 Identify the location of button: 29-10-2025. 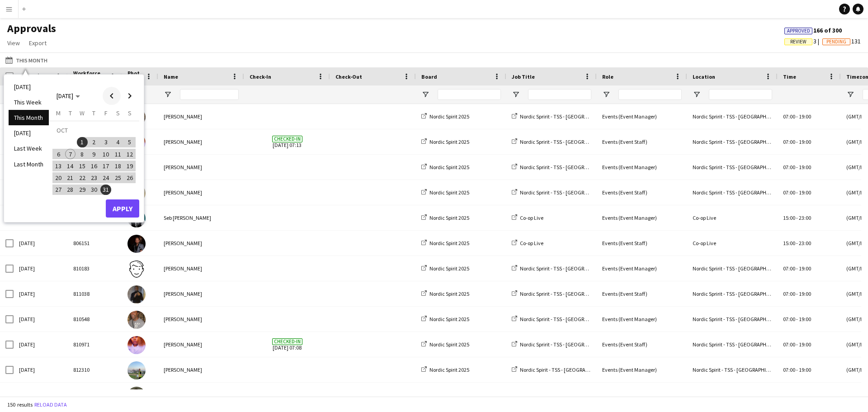
(82, 189).